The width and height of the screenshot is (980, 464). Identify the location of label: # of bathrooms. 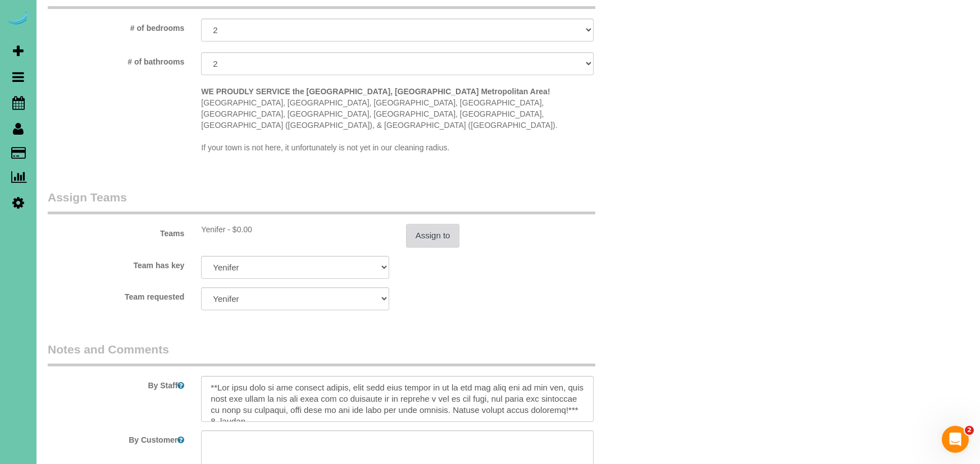
(116, 60).